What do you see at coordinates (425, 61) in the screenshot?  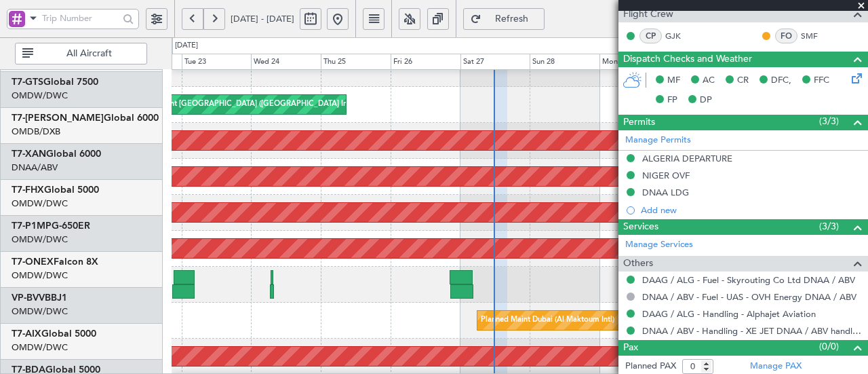 I see `div: Fri 26` at bounding box center [425, 61].